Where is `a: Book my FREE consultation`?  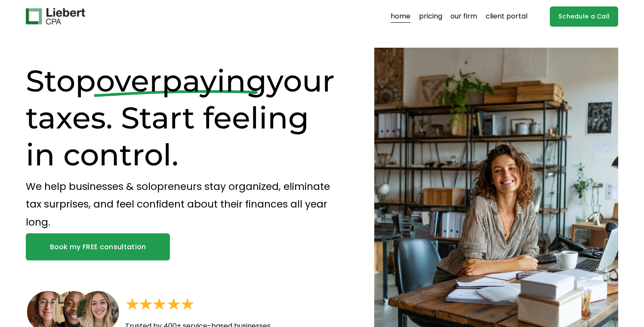 a: Book my FREE consultation is located at coordinates (97, 247).